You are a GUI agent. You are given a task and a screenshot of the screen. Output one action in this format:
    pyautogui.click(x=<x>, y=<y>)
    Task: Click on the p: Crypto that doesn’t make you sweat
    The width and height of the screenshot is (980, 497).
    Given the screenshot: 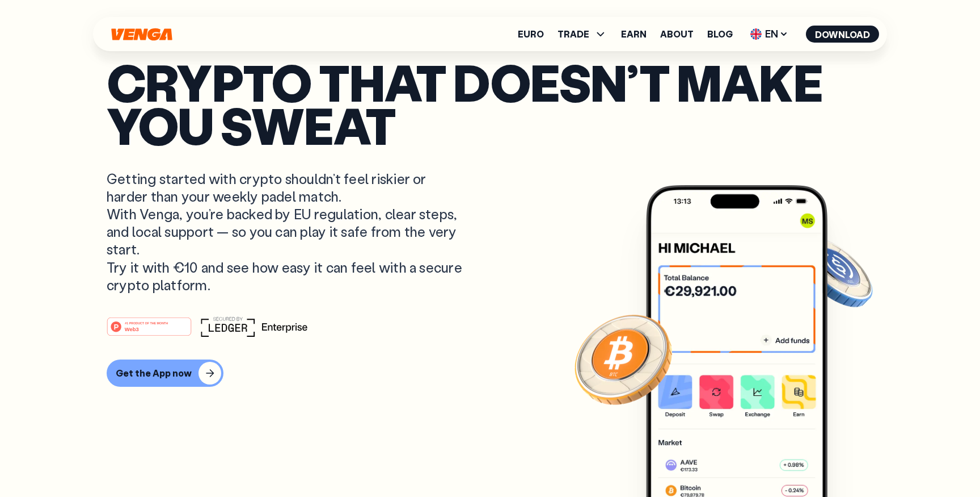 What is the action you would take?
    pyautogui.click(x=490, y=103)
    